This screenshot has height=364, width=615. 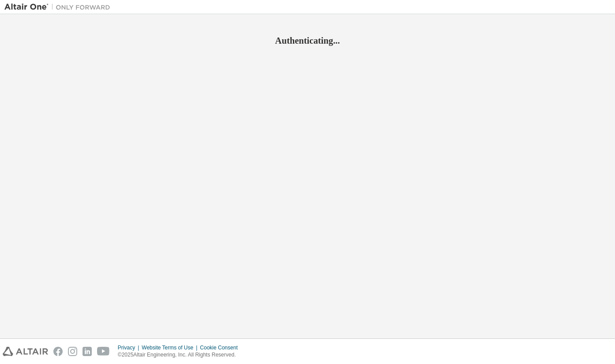 I want to click on img: linkedin.svg, so click(x=87, y=351).